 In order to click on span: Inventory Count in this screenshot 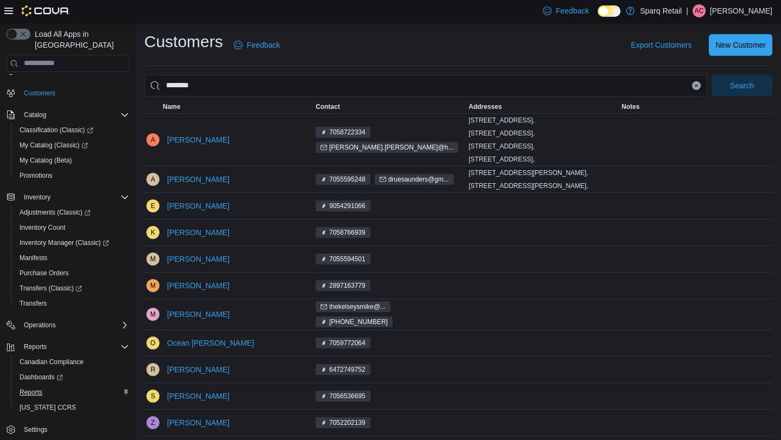, I will do `click(72, 228)`.